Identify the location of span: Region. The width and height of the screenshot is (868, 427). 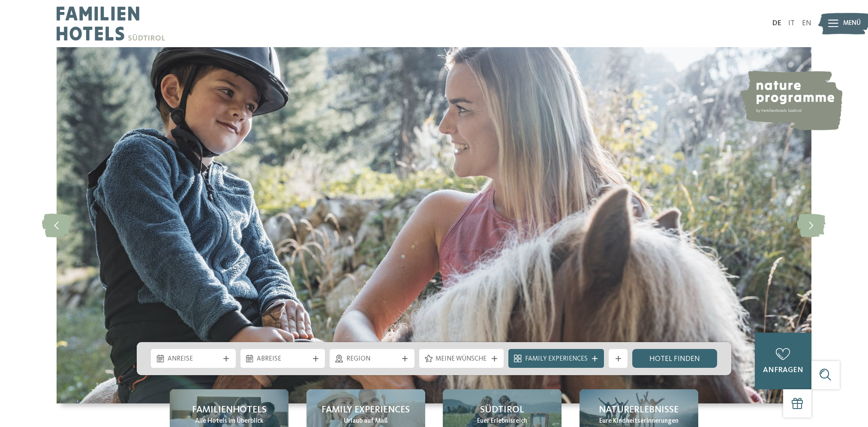
(372, 359).